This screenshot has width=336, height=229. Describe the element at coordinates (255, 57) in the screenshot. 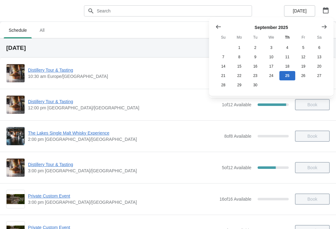

I see `button: Tuesday September 9 2025` at that location.